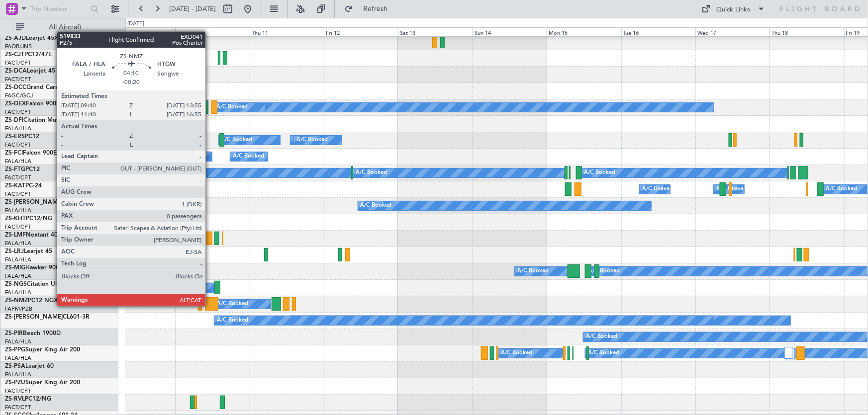  Describe the element at coordinates (18, 309) in the screenshot. I see `a: FAPM/PZB` at that location.